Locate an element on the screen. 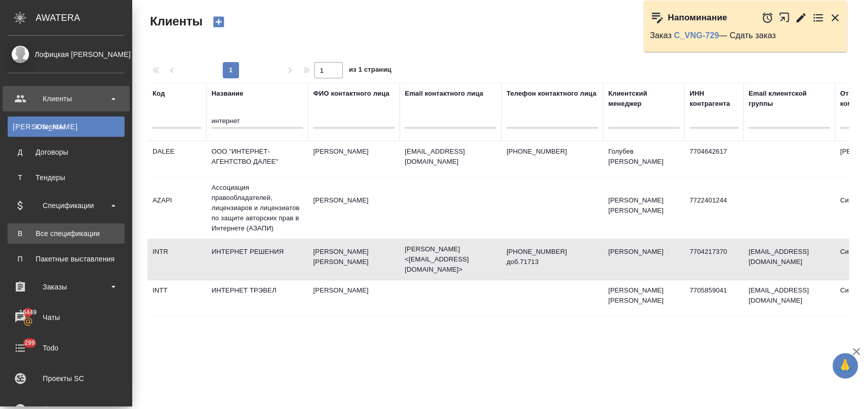  td: Ассоциация правообладателей, лицензиаров и лицензиатов по защите авторских прав в Интернете (АЗАПИ) is located at coordinates (258, 208).